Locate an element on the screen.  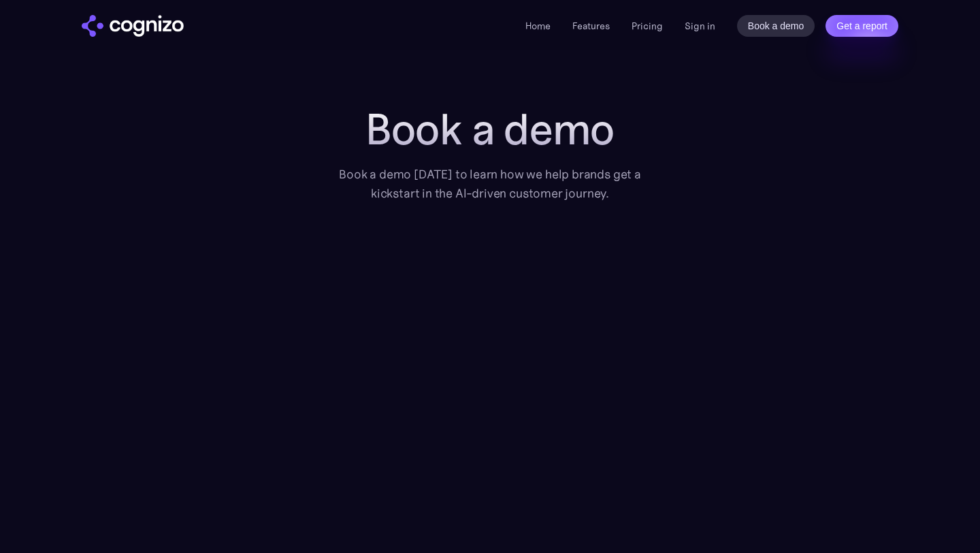
h1: Book a demo is located at coordinates (490, 130).